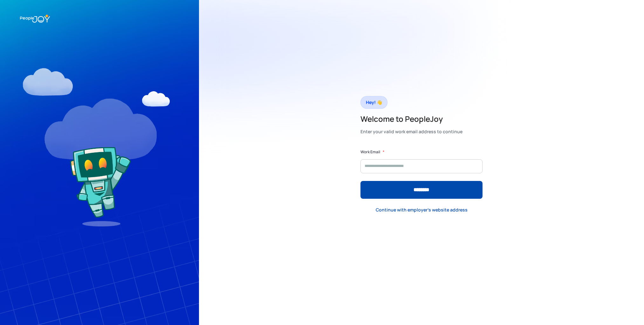 The width and height of the screenshot is (644, 325). Describe the element at coordinates (374, 102) in the screenshot. I see `div: Hey! 👋` at that location.